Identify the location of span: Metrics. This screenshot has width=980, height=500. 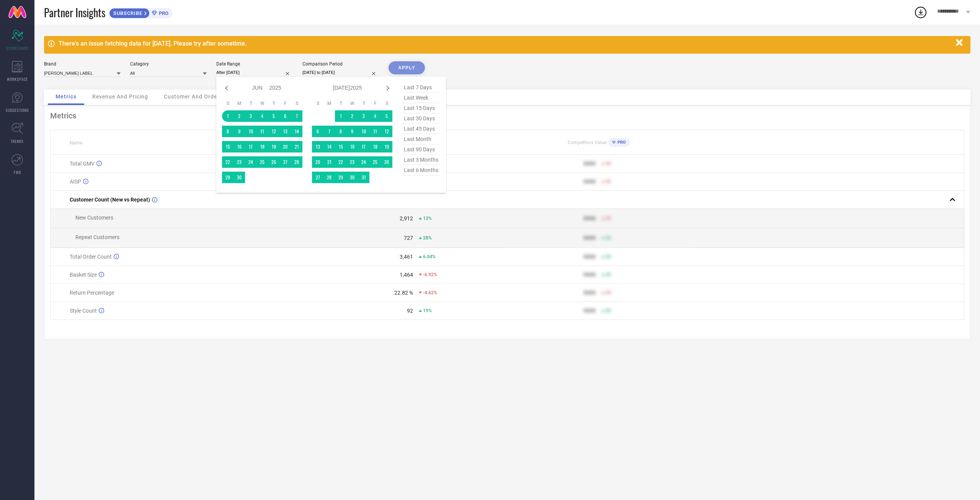
(66, 97).